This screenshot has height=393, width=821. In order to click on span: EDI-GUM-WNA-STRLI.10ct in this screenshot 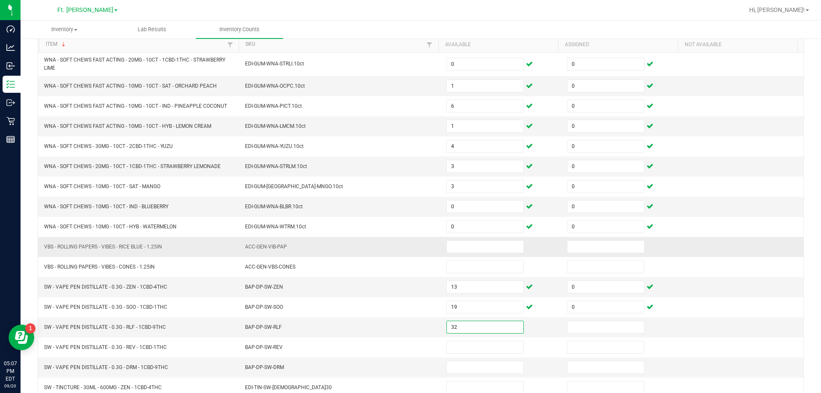, I will do `click(274, 64)`.